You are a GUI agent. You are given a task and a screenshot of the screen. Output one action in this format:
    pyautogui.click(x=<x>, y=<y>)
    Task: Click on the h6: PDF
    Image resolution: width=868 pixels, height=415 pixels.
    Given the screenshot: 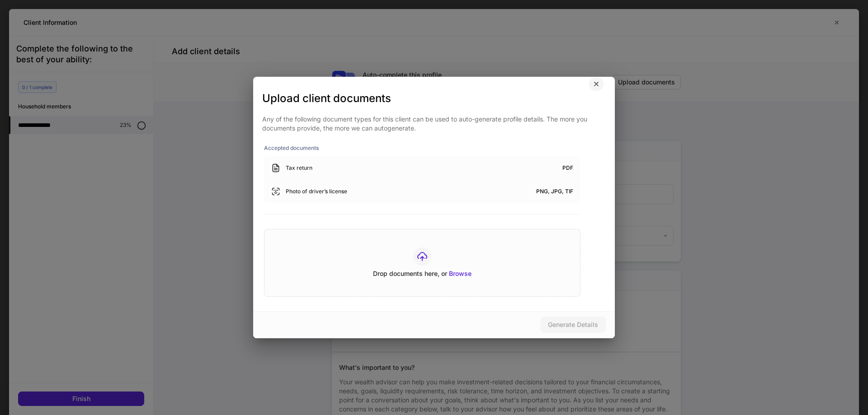 What is the action you would take?
    pyautogui.click(x=568, y=168)
    